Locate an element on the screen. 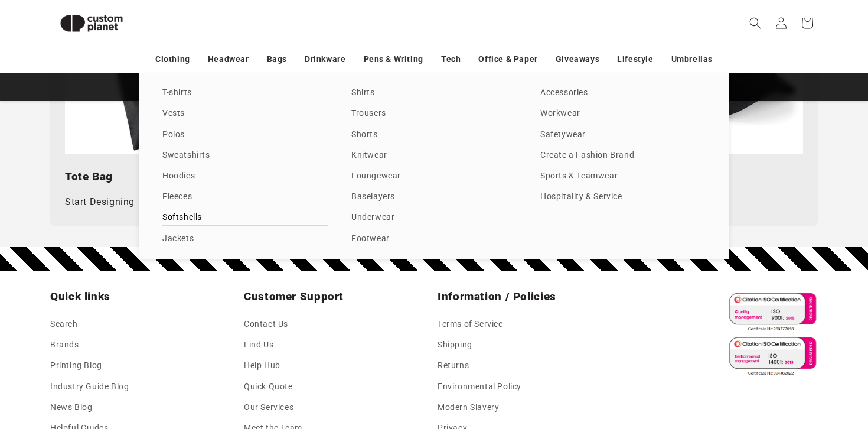 This screenshot has height=429, width=868. a: Clothing is located at coordinates (173, 59).